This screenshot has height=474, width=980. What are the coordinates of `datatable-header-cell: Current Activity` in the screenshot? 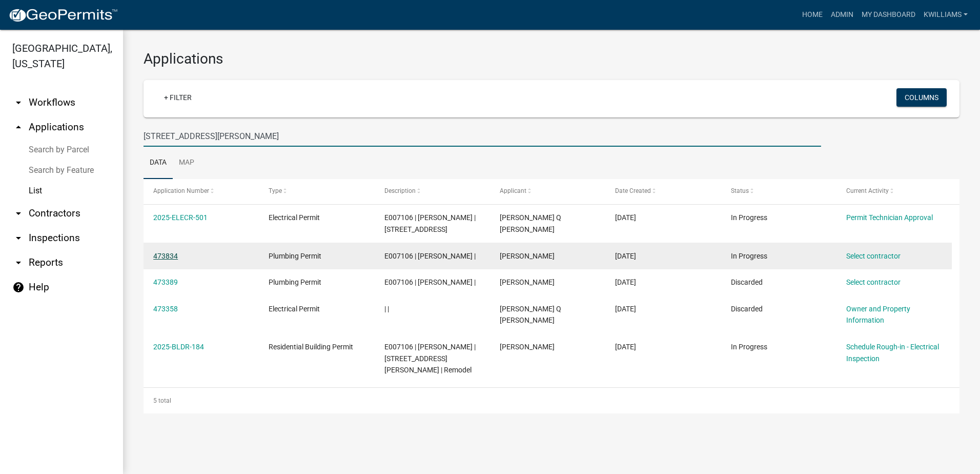 It's located at (894, 191).